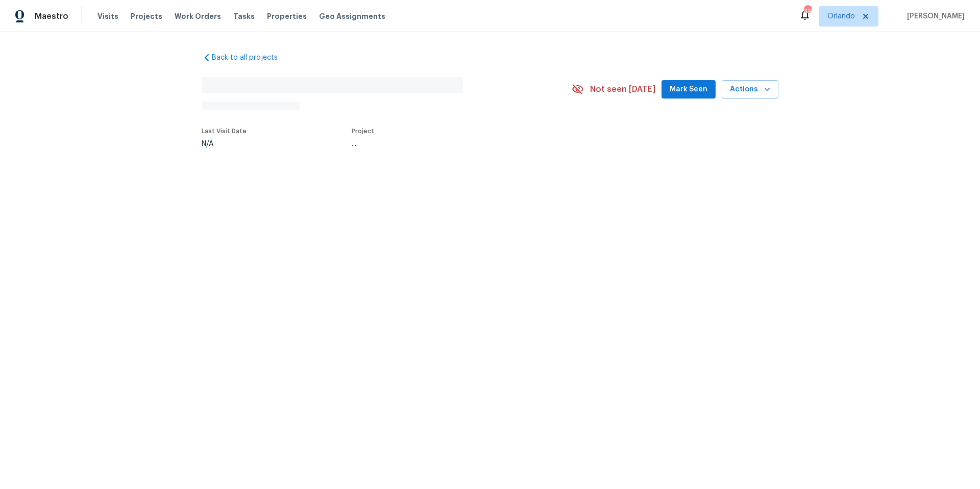  What do you see at coordinates (251, 57) in the screenshot?
I see `a: Back to all projects` at bounding box center [251, 57].